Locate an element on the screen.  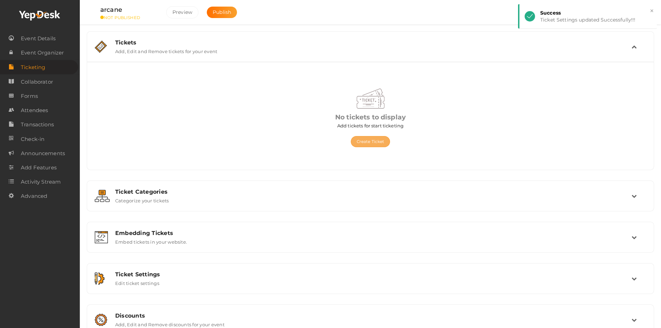
span: Publish is located at coordinates (222, 12).